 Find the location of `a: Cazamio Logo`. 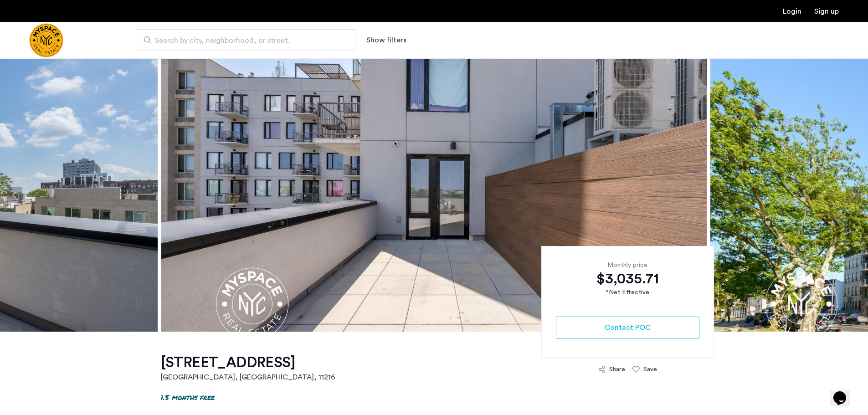

a: Cazamio Logo is located at coordinates (46, 40).